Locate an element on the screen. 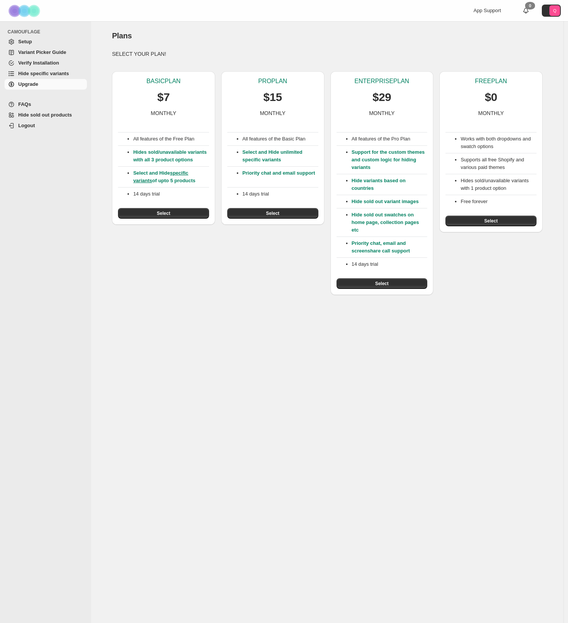 The image size is (568, 623). p: $0 is located at coordinates (491, 97).